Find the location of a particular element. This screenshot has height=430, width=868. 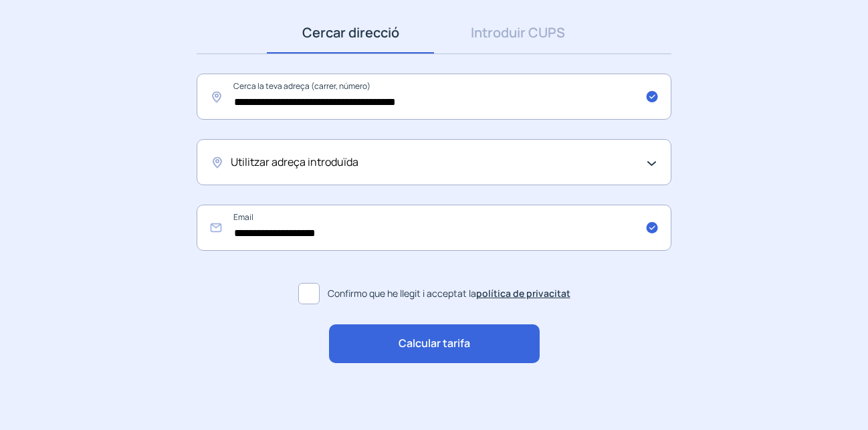

a: política de privacitat is located at coordinates (523, 293).